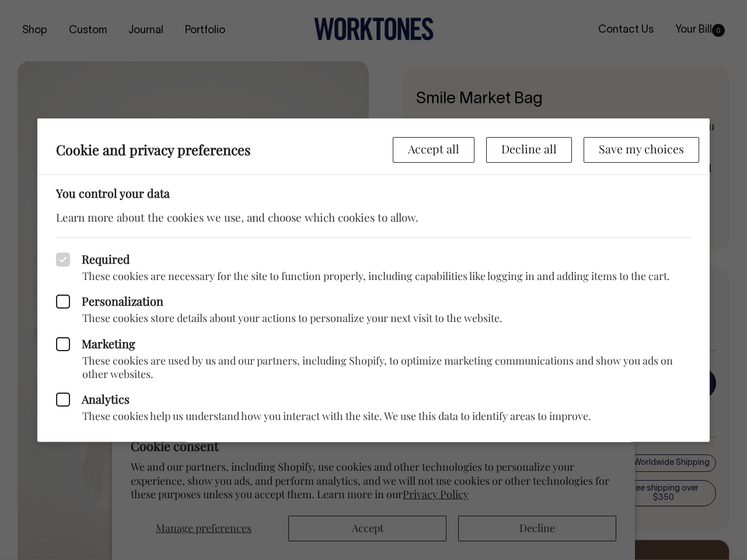 The width and height of the screenshot is (747, 560). I want to click on label: Marketing, so click(374, 343).